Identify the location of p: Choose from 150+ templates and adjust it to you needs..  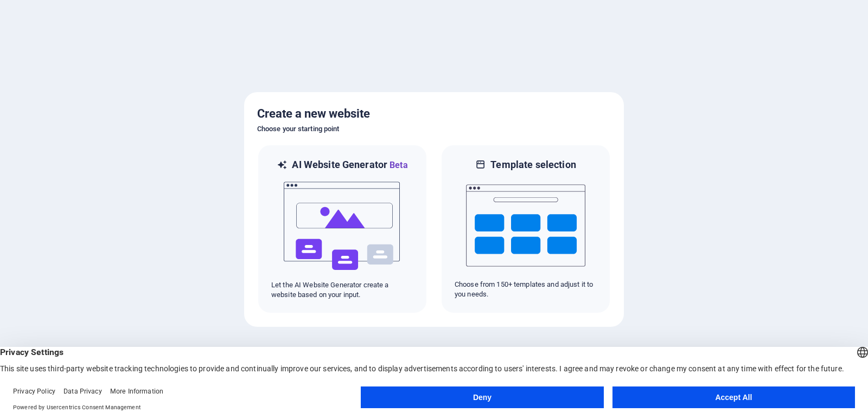
(525, 289).